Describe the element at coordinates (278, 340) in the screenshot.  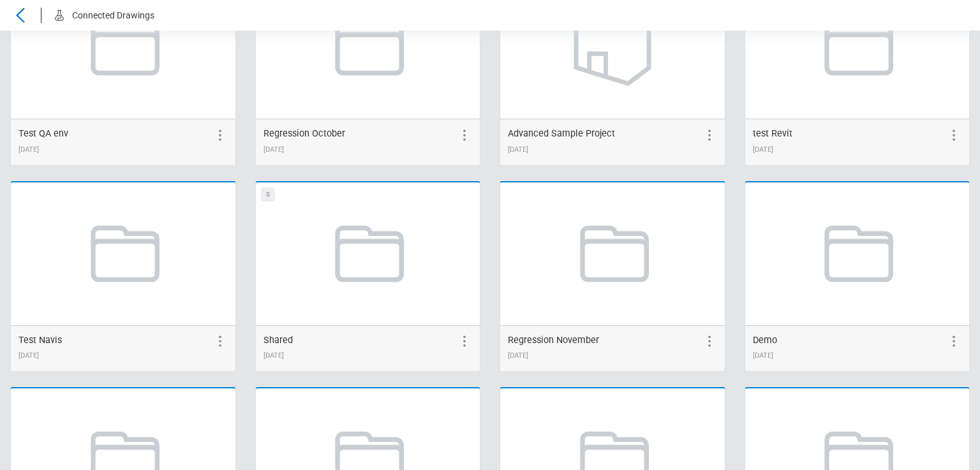
I see `div: Shared` at that location.